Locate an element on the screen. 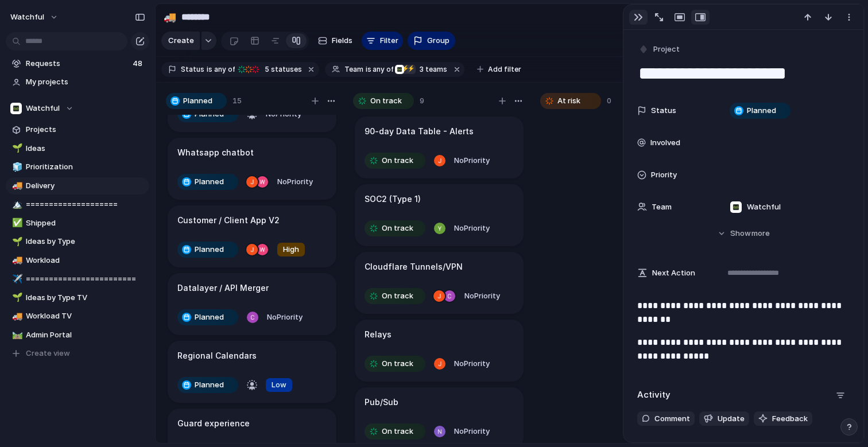 Image resolution: width=868 pixels, height=447 pixels. div: ✅Shipped is located at coordinates (77, 223).